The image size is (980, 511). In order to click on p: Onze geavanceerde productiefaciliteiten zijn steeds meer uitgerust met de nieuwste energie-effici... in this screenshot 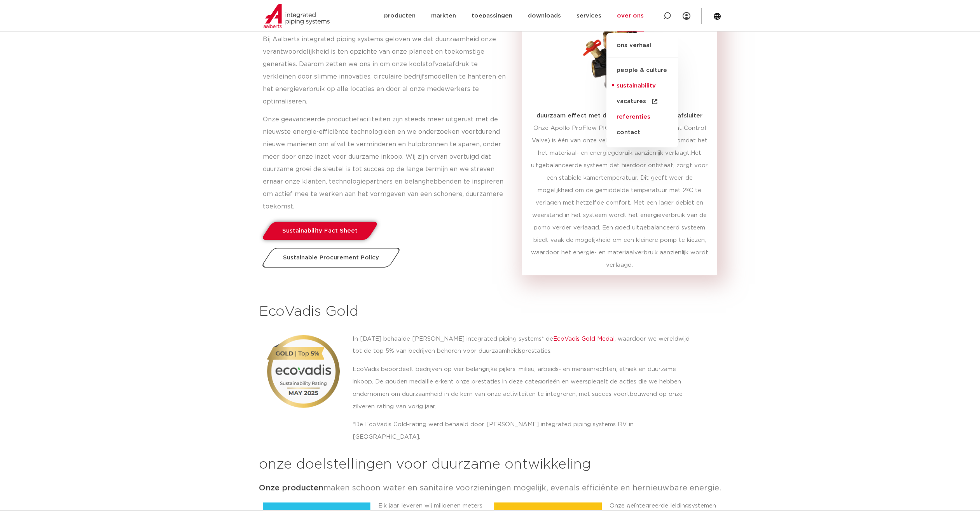, I will do `click(385, 163)`.